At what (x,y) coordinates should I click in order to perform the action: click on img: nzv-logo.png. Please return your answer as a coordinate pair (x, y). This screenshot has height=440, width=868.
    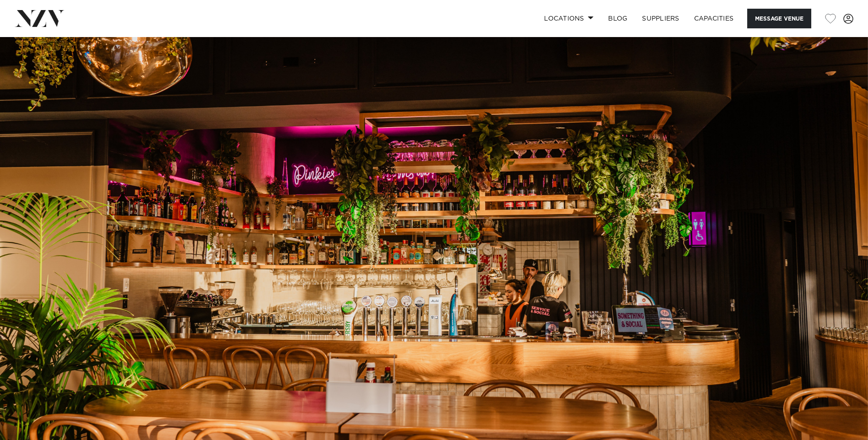
    Looking at the image, I should click on (40, 19).